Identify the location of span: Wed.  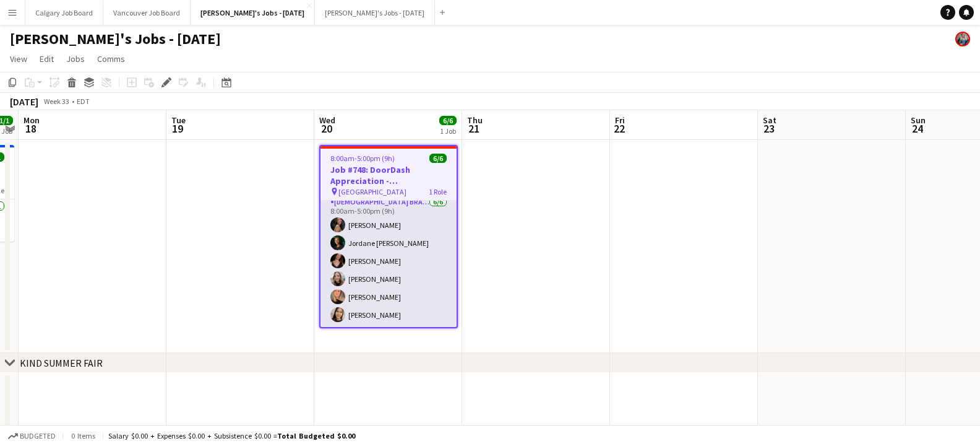
(328, 120).